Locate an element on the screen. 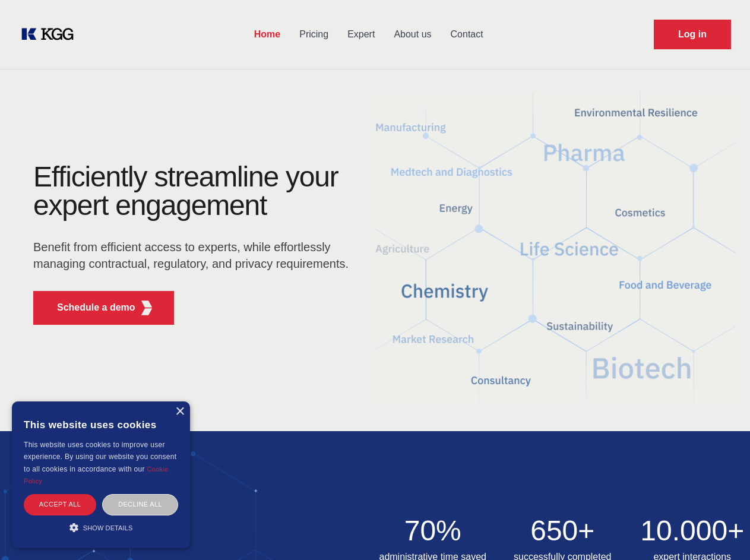 The height and width of the screenshot is (560, 750). p: Benefit from efficient access to experts, while effortlessly managing contractual, regulatory, an... is located at coordinates (195, 255).